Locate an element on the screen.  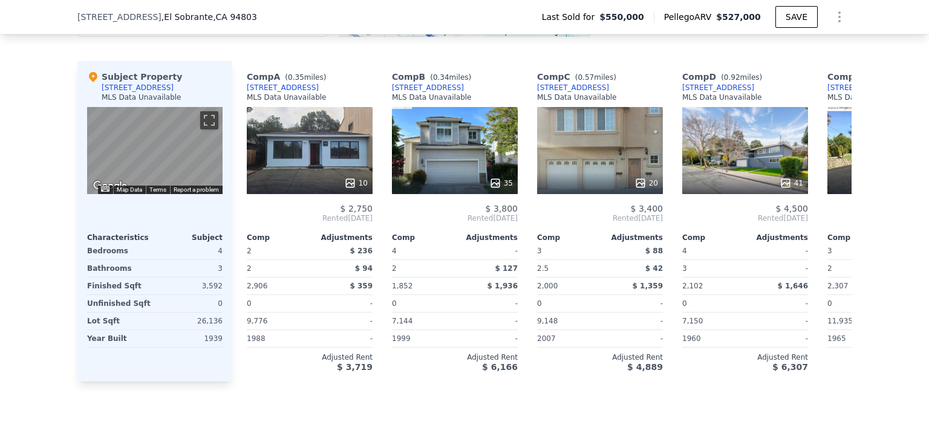
span: 0.92 is located at coordinates (731, 77).